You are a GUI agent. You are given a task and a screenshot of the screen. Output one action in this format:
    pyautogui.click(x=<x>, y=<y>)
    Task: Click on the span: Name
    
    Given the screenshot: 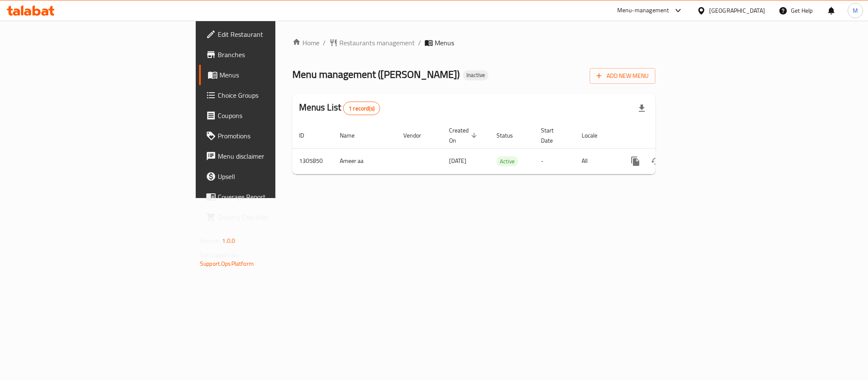 What is the action you would take?
    pyautogui.click(x=352, y=135)
    